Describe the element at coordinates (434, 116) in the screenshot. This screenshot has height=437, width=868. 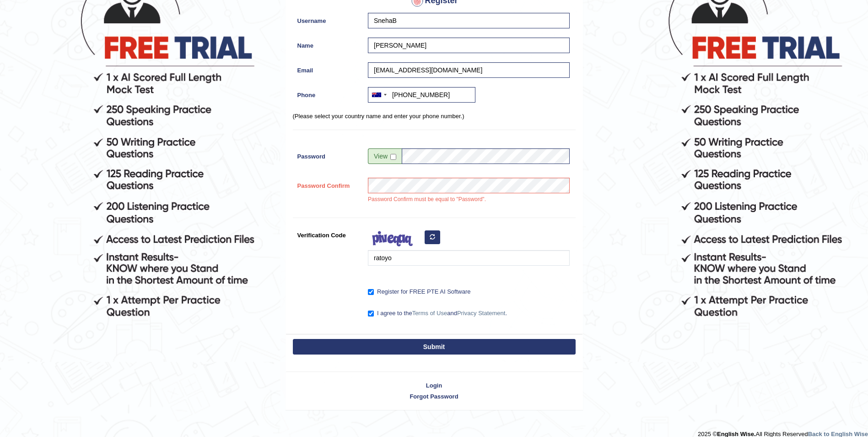
I see `p: (Please select your country name and enter your phone number.)` at that location.